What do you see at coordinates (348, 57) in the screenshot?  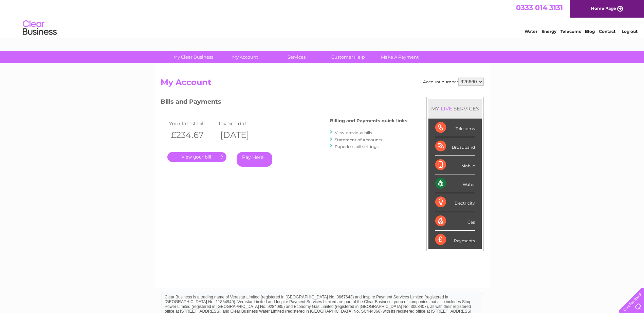 I see `a: Customer Help` at bounding box center [348, 57].